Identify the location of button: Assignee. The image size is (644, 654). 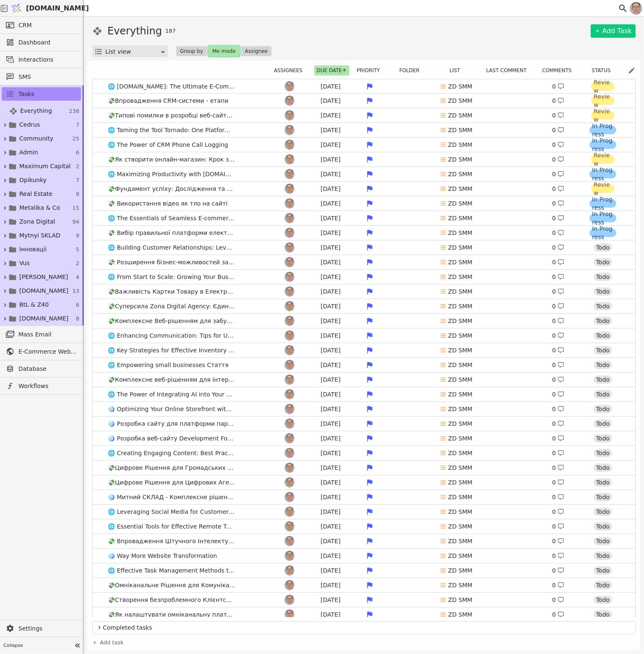
(257, 51).